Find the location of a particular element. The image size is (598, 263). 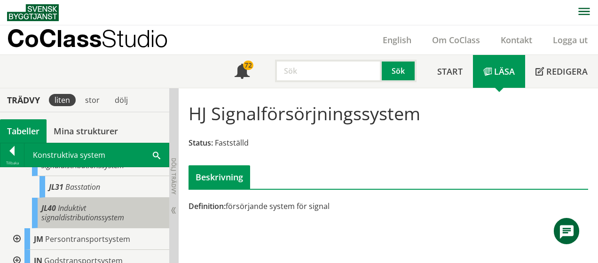

div: liten is located at coordinates (62, 100).